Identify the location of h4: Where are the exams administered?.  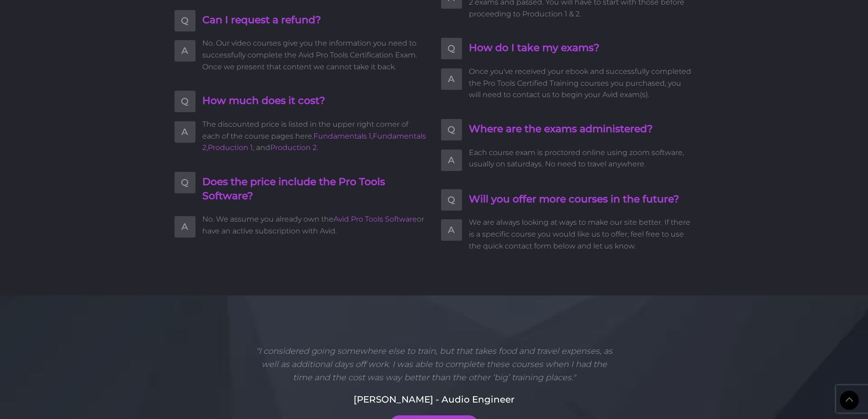
(581, 129).